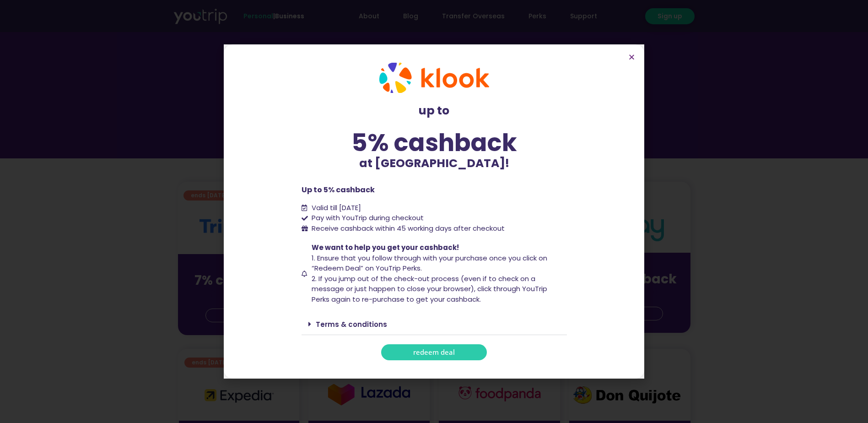  Describe the element at coordinates (429, 288) in the screenshot. I see `span: 2. If you jump out of the check-out process (even if to check on a message or just happen to clos...` at that location.